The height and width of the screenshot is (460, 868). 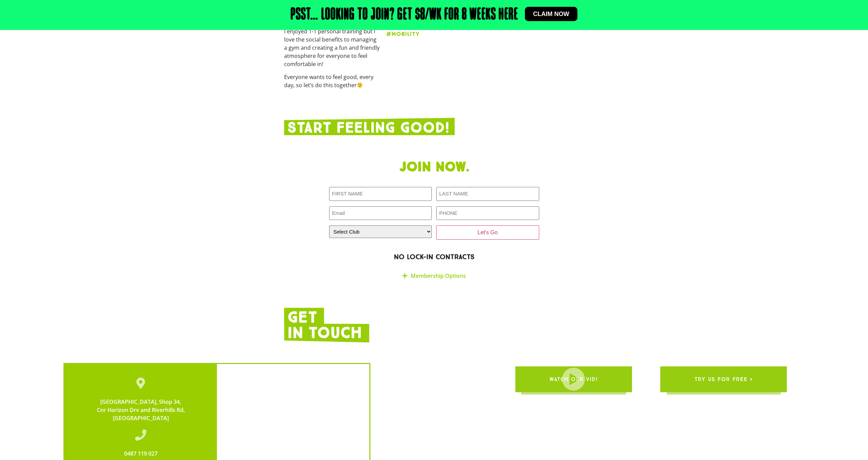 I want to click on input: PHONE, so click(x=488, y=213).